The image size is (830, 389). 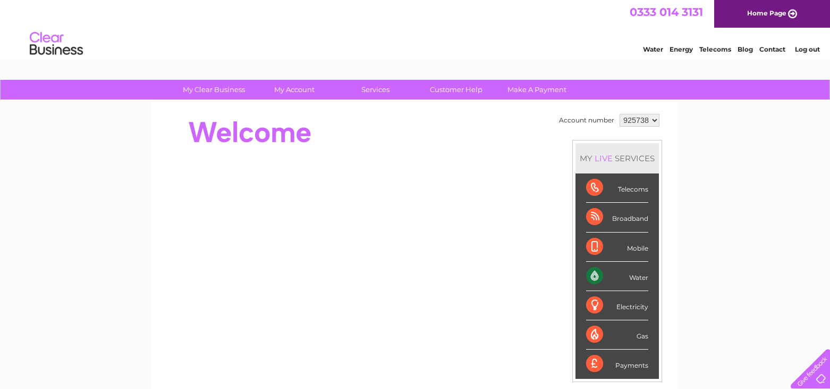 I want to click on a: My Clear Business, so click(x=214, y=89).